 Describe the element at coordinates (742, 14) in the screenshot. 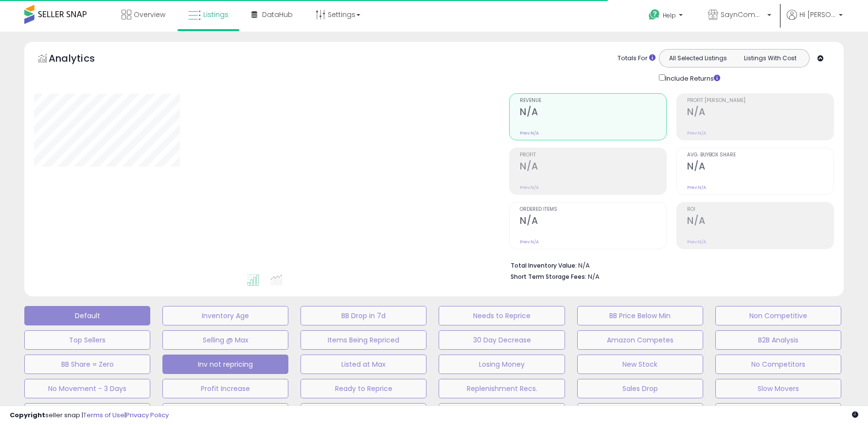

I see `span: SaynCommerce` at that location.